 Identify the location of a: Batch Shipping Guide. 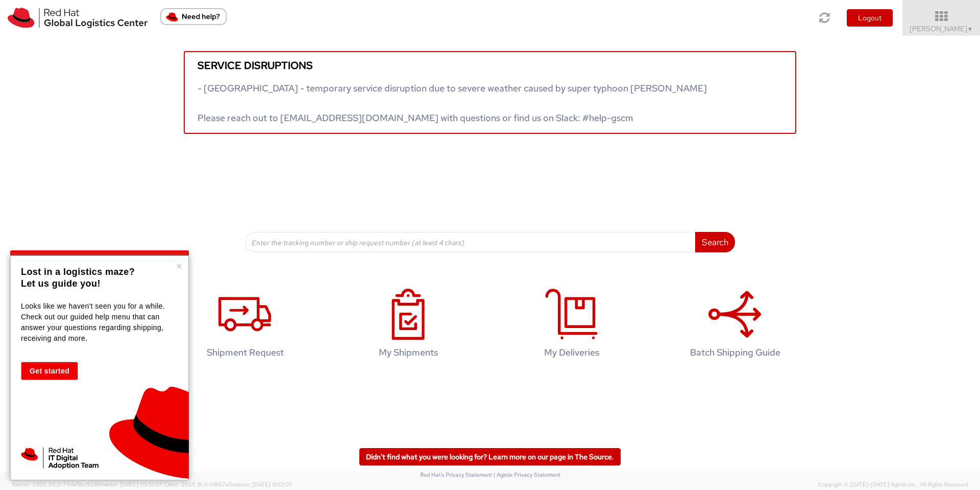
(735, 325).